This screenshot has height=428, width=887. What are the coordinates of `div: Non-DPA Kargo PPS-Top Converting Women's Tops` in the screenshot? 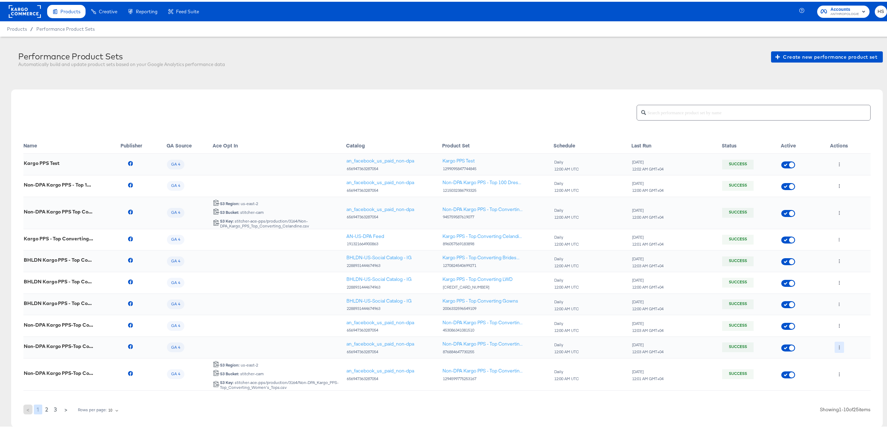 It's located at (59, 371).